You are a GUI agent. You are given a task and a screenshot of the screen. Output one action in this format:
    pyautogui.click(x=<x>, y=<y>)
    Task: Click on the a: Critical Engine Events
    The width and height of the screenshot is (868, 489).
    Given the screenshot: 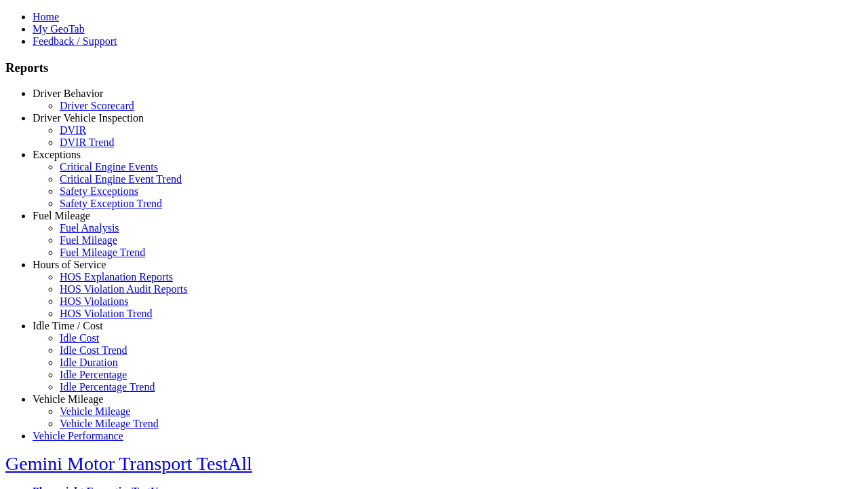 What is the action you would take?
    pyautogui.click(x=108, y=166)
    